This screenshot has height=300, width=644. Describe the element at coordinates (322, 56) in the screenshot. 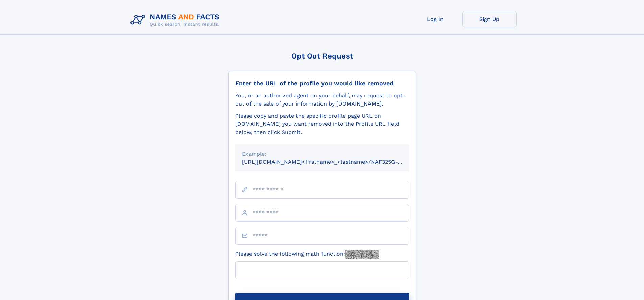

I see `div: Opt Out Request` at that location.